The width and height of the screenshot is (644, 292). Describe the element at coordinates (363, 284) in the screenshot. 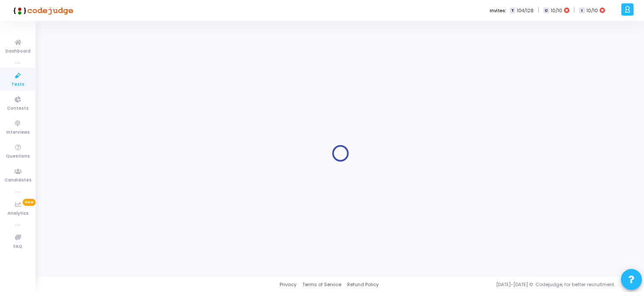

I see `a: Refund Policy` at that location.